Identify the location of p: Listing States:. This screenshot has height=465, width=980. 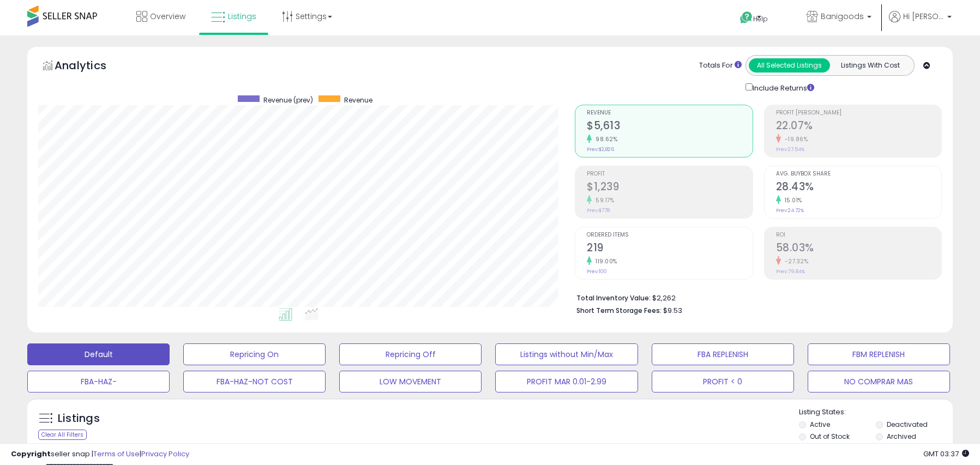
(877, 412).